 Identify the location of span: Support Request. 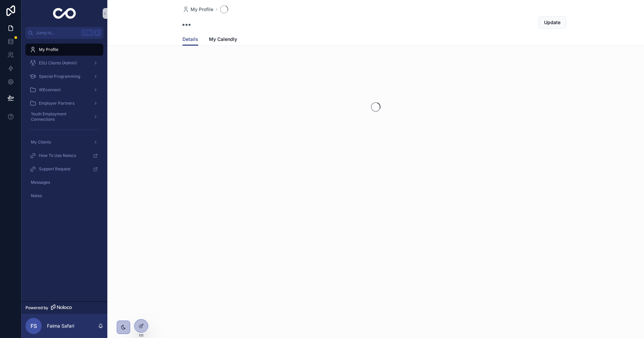
(55, 169).